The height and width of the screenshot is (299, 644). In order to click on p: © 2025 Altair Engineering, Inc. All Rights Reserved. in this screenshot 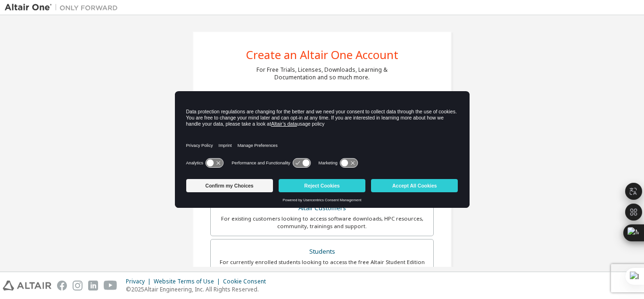, I will do `click(198, 289)`.